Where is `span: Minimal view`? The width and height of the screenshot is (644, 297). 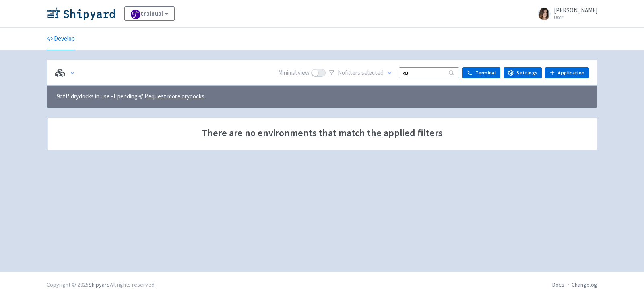
span: Minimal view is located at coordinates (294, 73).